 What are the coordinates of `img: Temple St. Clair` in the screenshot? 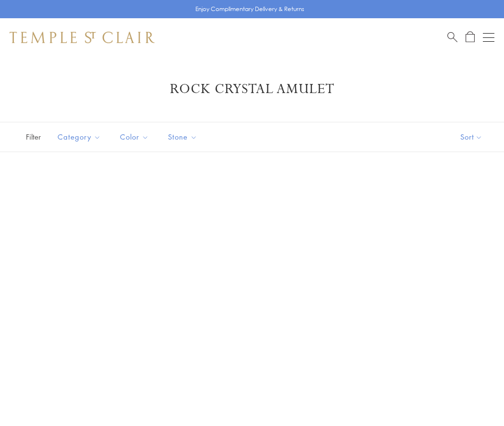 It's located at (82, 37).